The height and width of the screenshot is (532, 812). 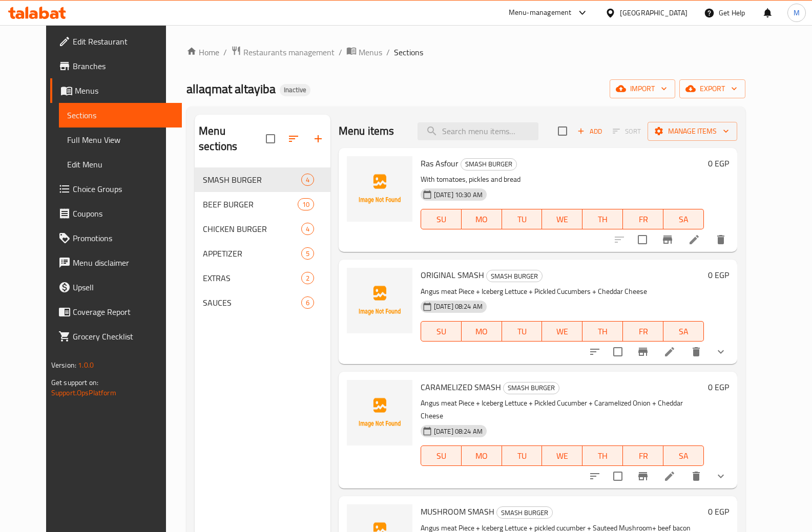 What do you see at coordinates (252, 254) in the screenshot?
I see `div: APPETIZER` at bounding box center [252, 254].